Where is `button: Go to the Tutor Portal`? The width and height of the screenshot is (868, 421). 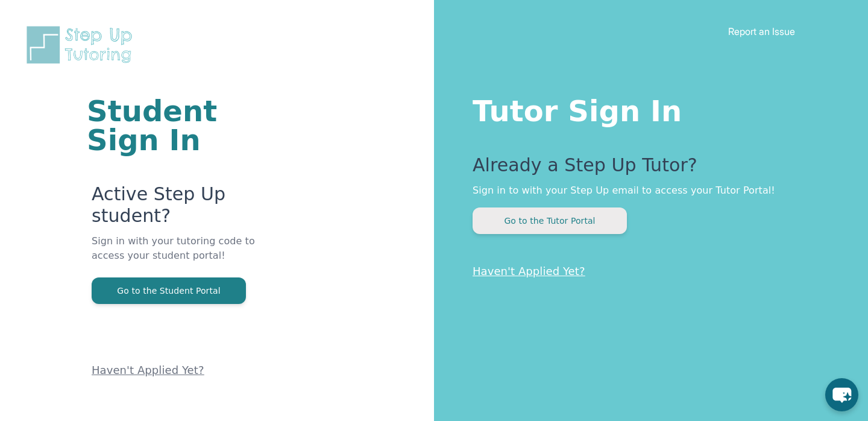 button: Go to the Tutor Portal is located at coordinates (550, 221).